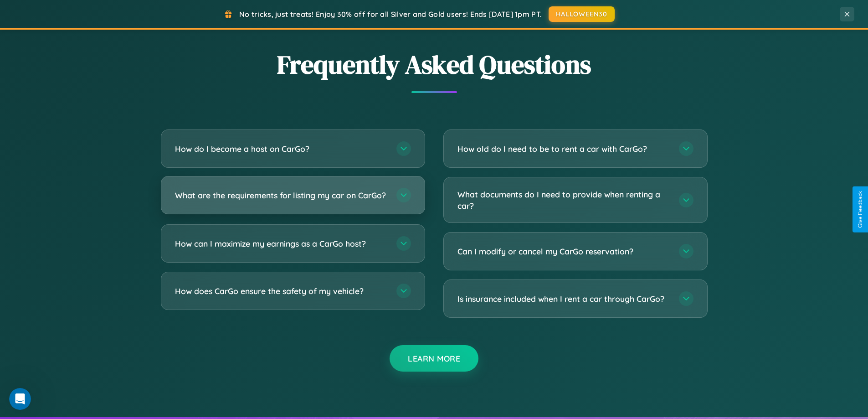 The width and height of the screenshot is (868, 419). I want to click on h3: How does CarGo ensure the safety of my vehicle?, so click(281, 291).